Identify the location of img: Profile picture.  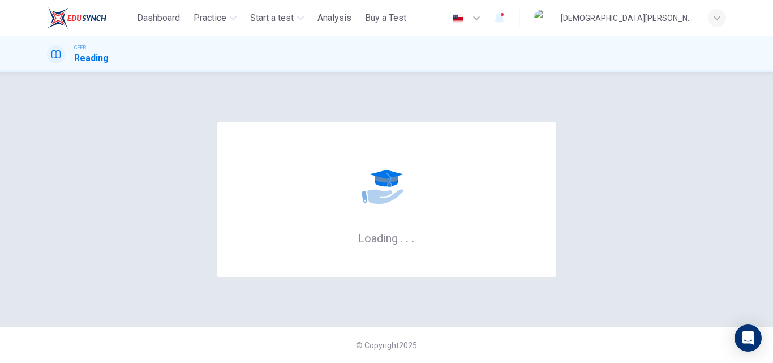
(543, 18).